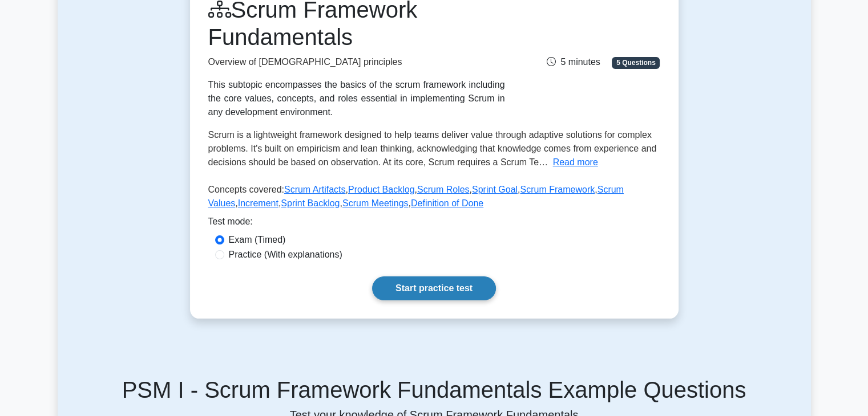 The height and width of the screenshot is (416, 868). I want to click on a: Scrum Artifacts, so click(315, 189).